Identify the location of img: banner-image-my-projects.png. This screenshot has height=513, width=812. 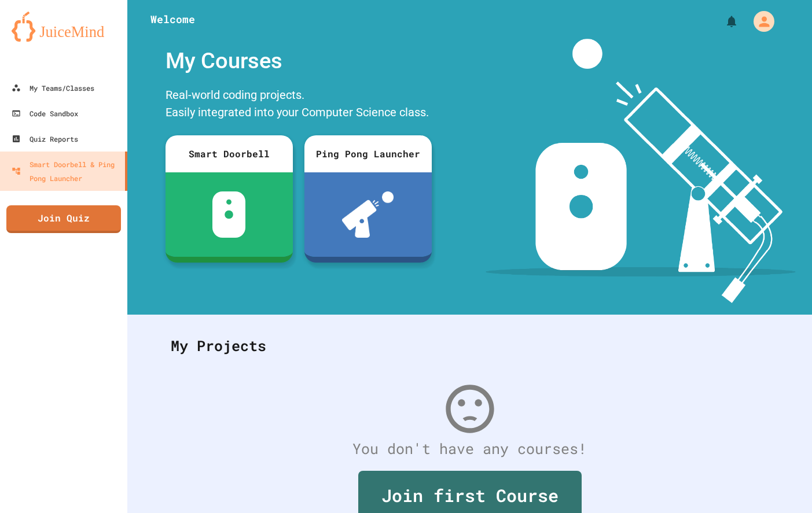
(640, 171).